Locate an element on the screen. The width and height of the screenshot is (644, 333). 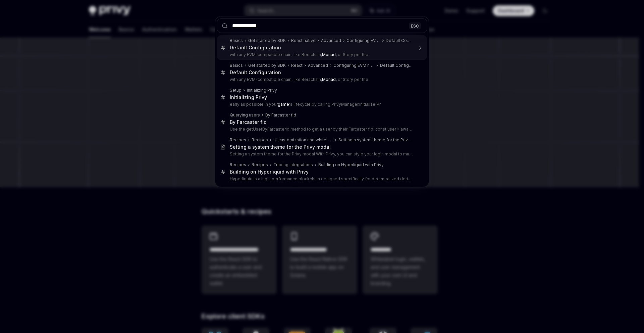
p: Use the getUserByFarcasterId method to get a user by their Farcaster fid: const user = await privy is located at coordinates (321, 129).